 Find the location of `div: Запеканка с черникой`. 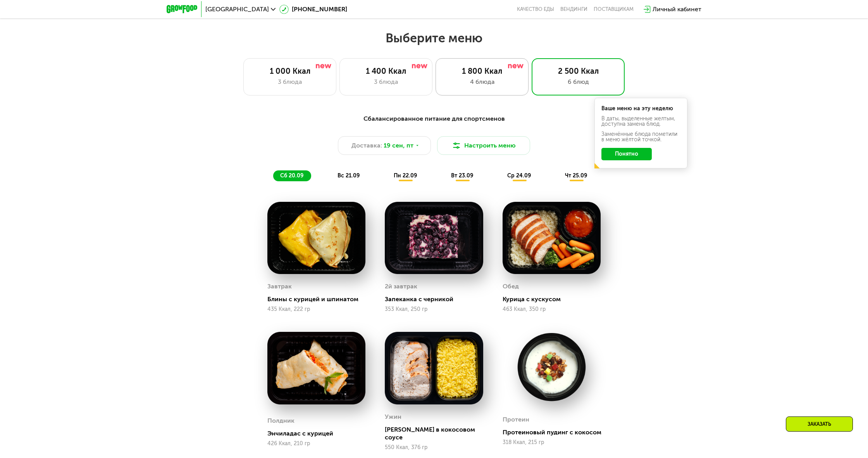

div: Запеканка с черникой is located at coordinates (437, 299).